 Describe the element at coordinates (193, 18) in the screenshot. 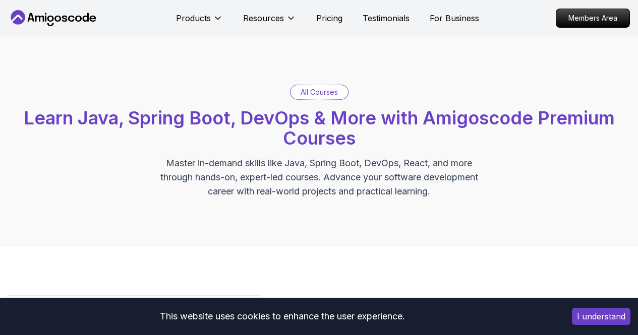

I see `p: Products` at that location.